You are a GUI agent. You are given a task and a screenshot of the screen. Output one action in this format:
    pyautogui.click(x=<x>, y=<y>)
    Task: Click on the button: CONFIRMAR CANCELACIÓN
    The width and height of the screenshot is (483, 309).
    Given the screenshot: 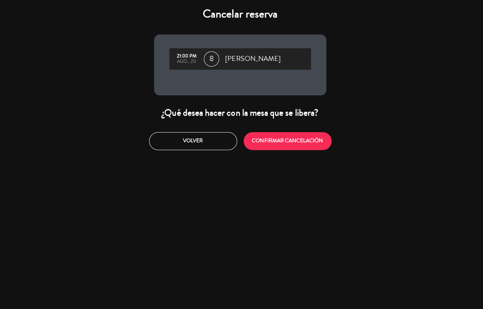 What is the action you would take?
    pyautogui.click(x=289, y=142)
    